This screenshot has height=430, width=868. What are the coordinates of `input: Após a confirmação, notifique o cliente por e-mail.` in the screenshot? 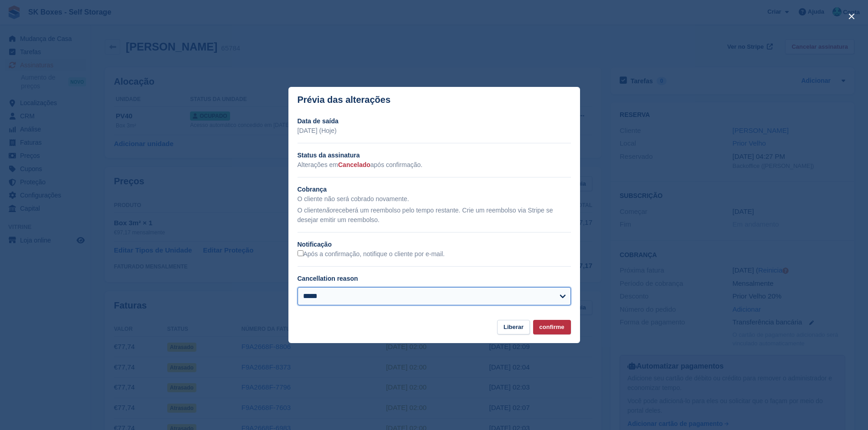 It's located at (300, 253).